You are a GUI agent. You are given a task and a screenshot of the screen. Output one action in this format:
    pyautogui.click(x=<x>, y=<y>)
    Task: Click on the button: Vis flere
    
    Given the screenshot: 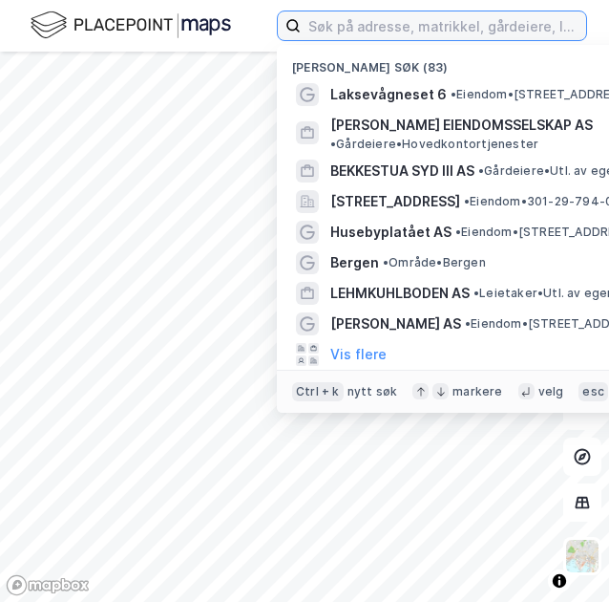 What is the action you would take?
    pyautogui.click(x=358, y=354)
    